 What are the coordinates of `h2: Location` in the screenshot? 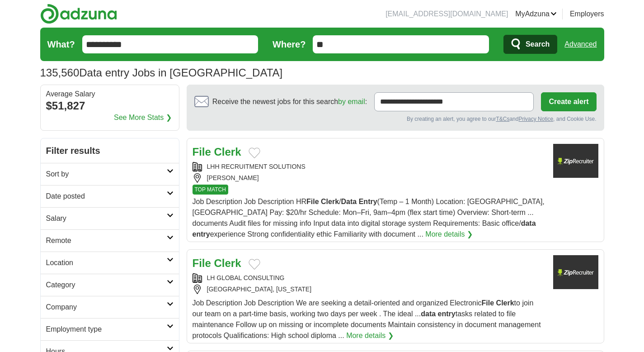 It's located at (106, 263).